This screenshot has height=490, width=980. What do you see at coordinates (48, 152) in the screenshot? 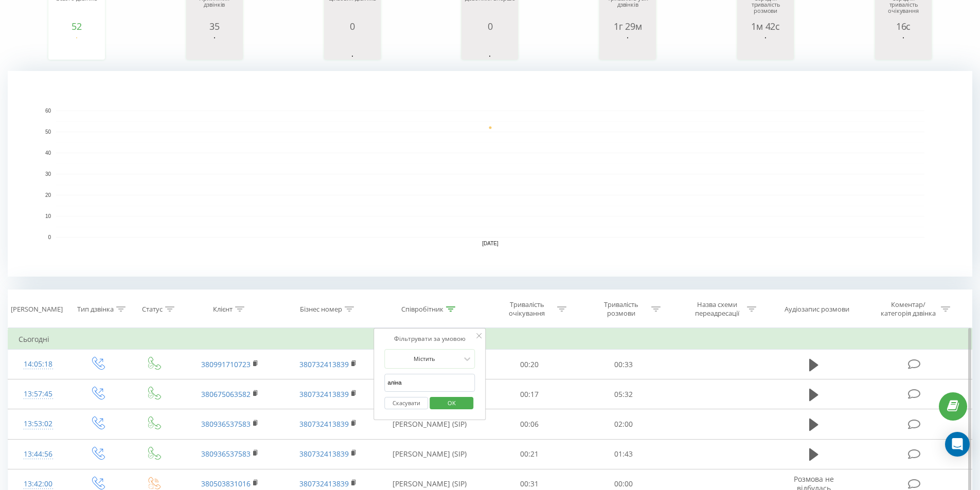
I see `text: 40` at bounding box center [48, 152].